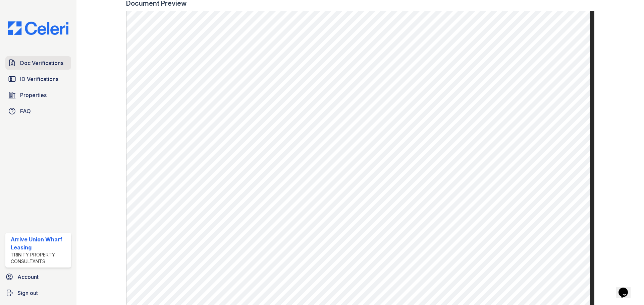 The image size is (644, 305). Describe the element at coordinates (38, 277) in the screenshot. I see `a: Account` at that location.